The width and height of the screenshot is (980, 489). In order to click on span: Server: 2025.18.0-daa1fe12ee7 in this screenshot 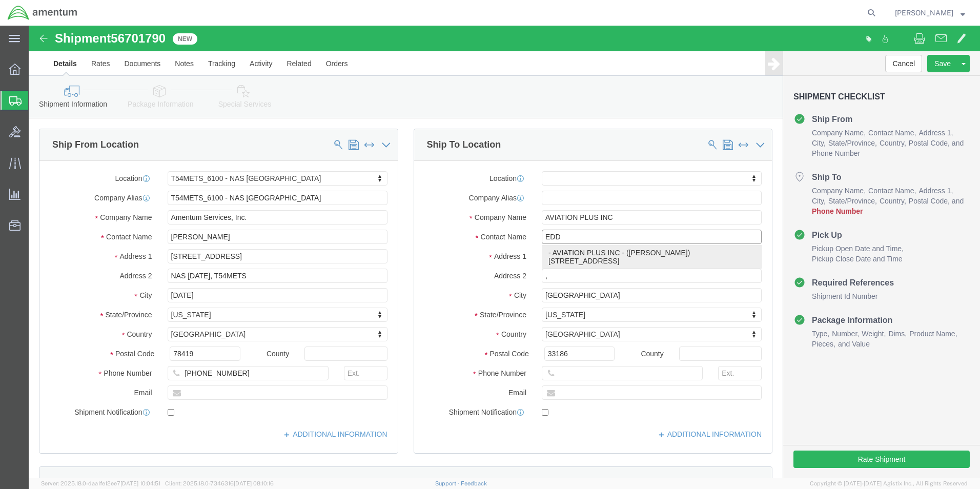, I will do `click(100, 483)`.